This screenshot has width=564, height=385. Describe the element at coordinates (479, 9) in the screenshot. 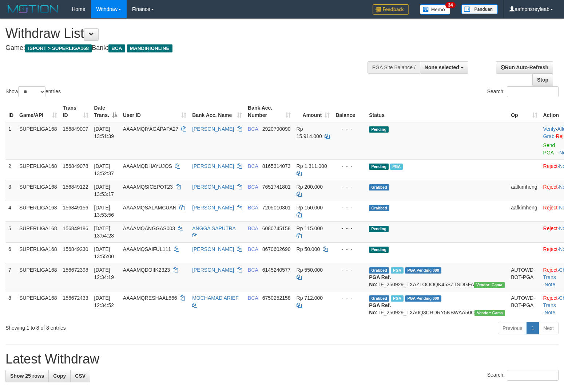

I see `img: panduan.png` at that location.